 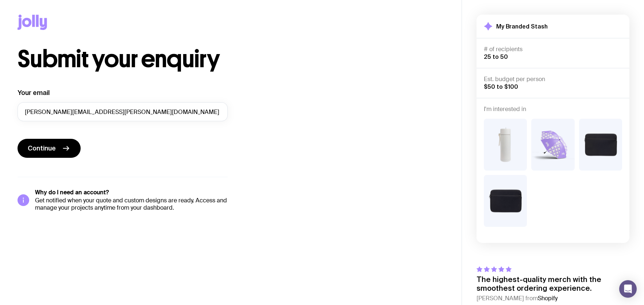 I want to click on span: Shopify, so click(x=548, y=298).